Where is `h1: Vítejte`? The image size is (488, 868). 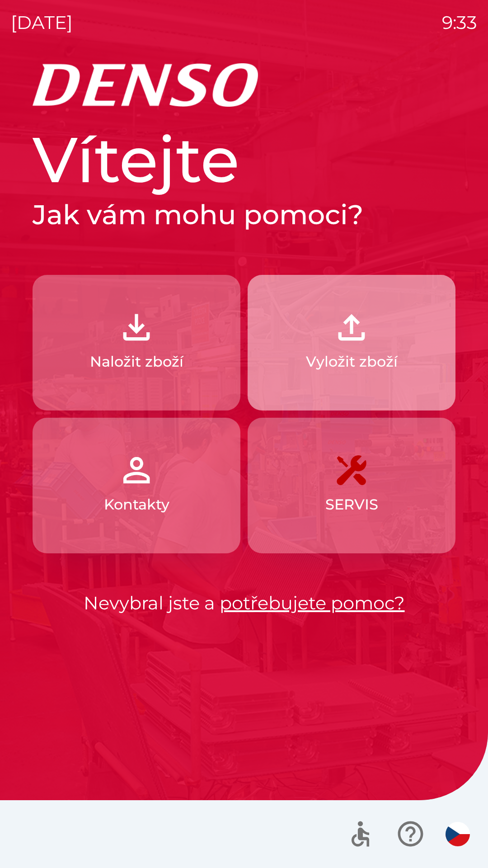 h1: Vítejte is located at coordinates (244, 160).